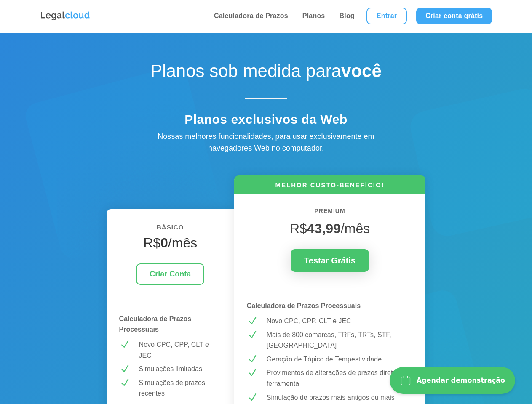 Image resolution: width=532 pixels, height=404 pixels. What do you see at coordinates (387, 16) in the screenshot?
I see `a: Entrar` at bounding box center [387, 16].